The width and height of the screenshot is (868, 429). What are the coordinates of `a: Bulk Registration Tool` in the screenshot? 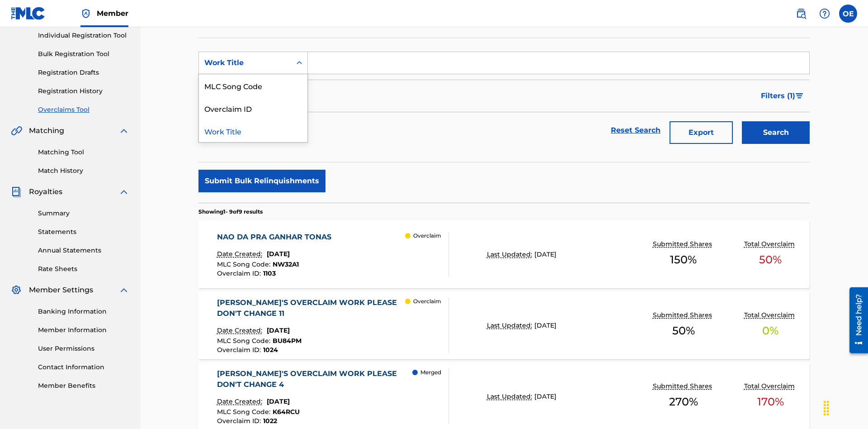 It's located at (84, 54).